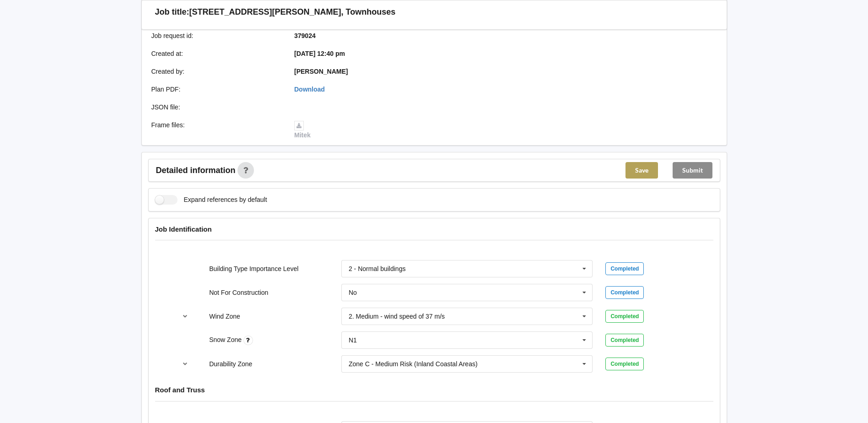 The image size is (868, 423). What do you see at coordinates (172, 12) in the screenshot?
I see `h3: Job title:` at bounding box center [172, 12].